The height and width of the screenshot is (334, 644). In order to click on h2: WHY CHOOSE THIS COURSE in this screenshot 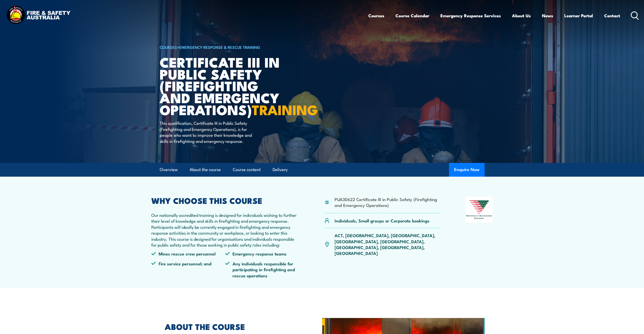, I will do `click(226, 201)`.